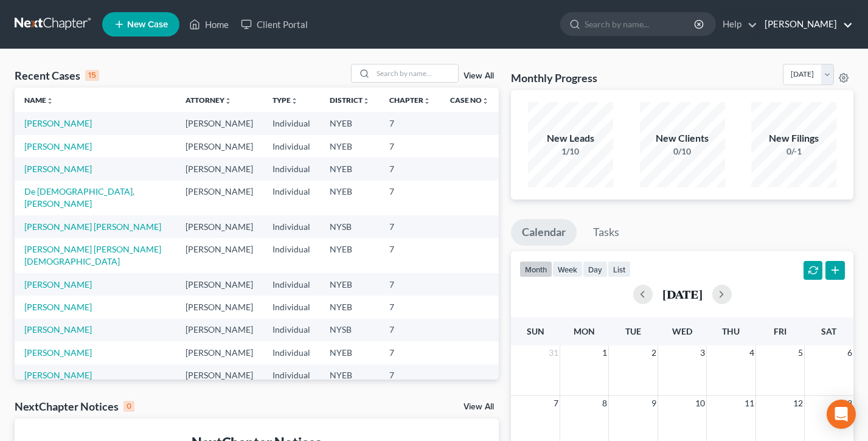 This screenshot has width=868, height=441. Describe the element at coordinates (749, 403) in the screenshot. I see `span: 11` at that location.